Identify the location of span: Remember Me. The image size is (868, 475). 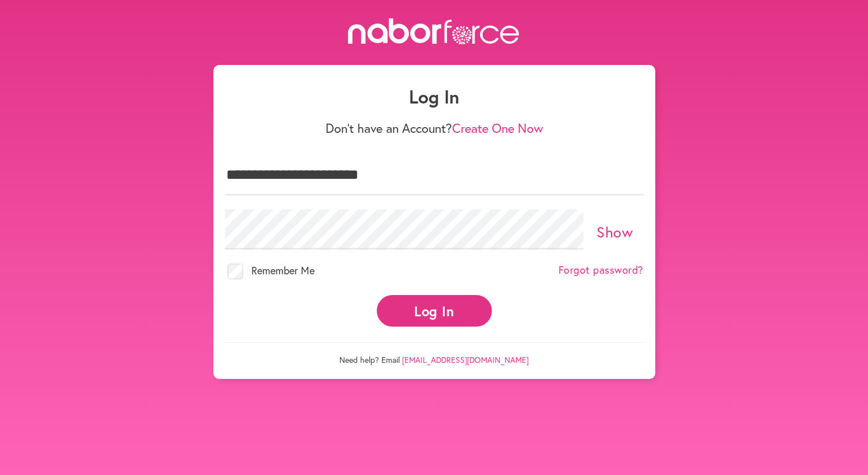
(283, 271).